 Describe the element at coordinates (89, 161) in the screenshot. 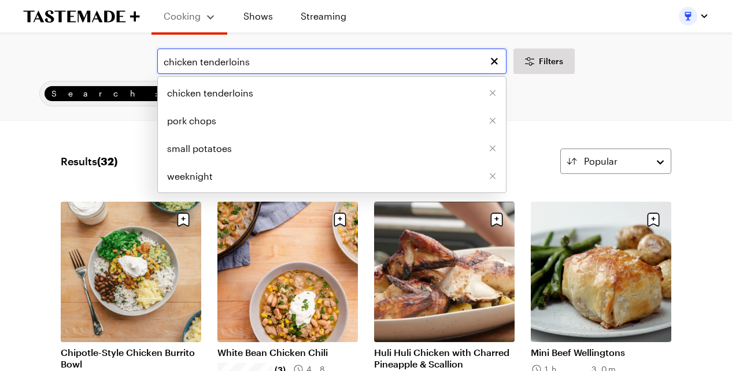

I see `span: Results` at that location.